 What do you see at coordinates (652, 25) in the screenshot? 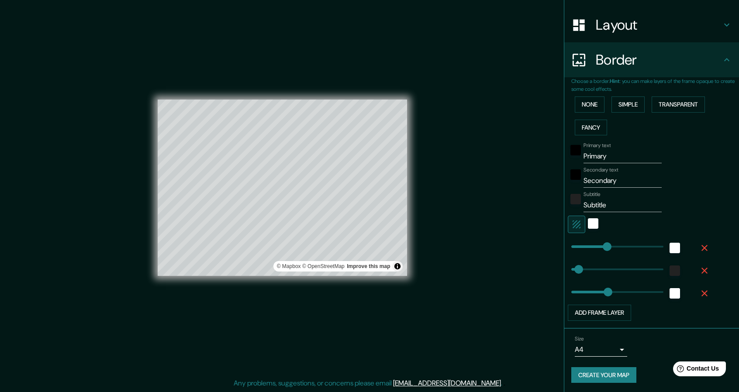
I see `div: Layout` at bounding box center [652, 25].